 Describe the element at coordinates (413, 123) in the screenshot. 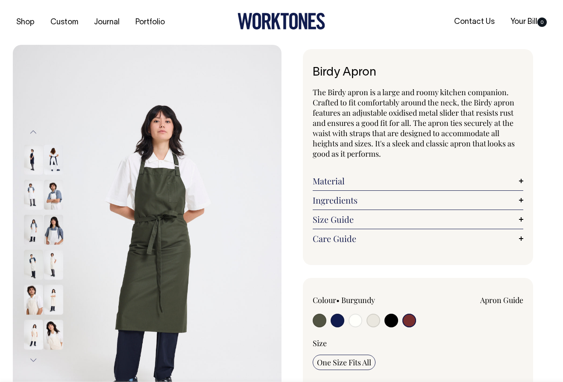

I see `span: The Birdy apron is a large and roomy kitchen companion. Crafted to fit comfortably around the nec...` at that location.